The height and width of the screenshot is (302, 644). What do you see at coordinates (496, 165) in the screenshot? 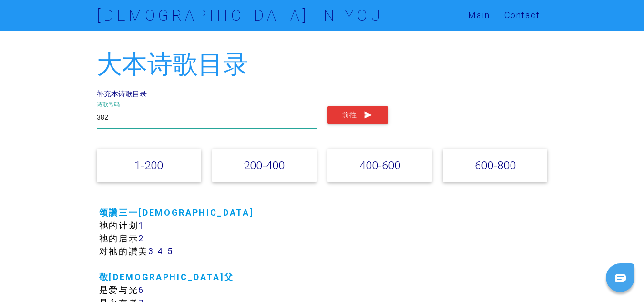
I see `a: 600-800` at bounding box center [496, 165].